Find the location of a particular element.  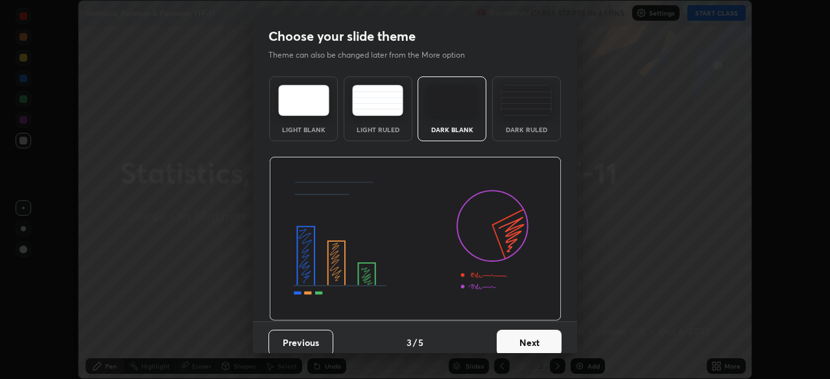

img: darkTheme.f0cc69e5.svg is located at coordinates (452, 101).